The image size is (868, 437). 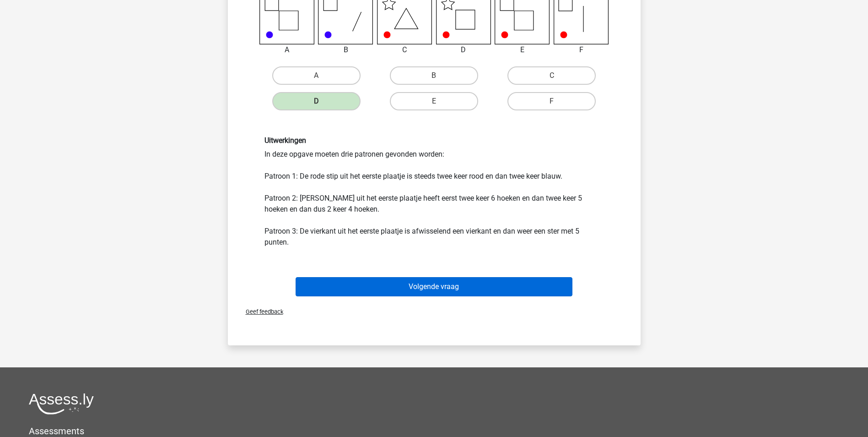 What do you see at coordinates (522, 50) in the screenshot?
I see `div: E` at bounding box center [522, 50].